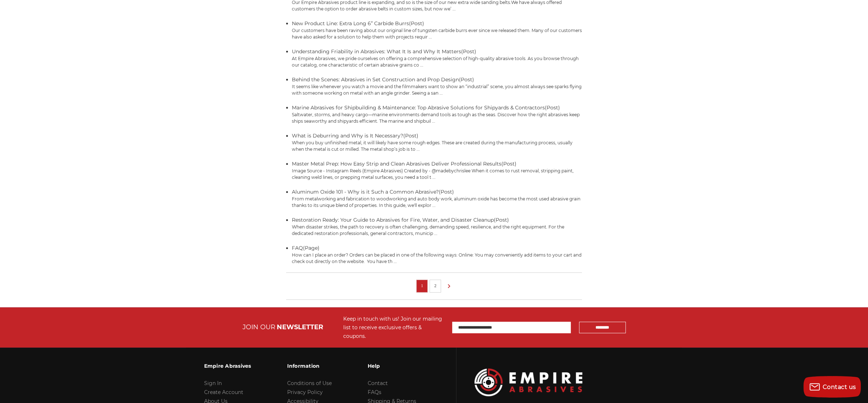  What do you see at coordinates (418, 108) in the screenshot?
I see `a: Marine Abrasives for Shipbuilding & Maintenance: Top Abrasive Solutions for Shipyards & Contractors` at bounding box center [418, 108].